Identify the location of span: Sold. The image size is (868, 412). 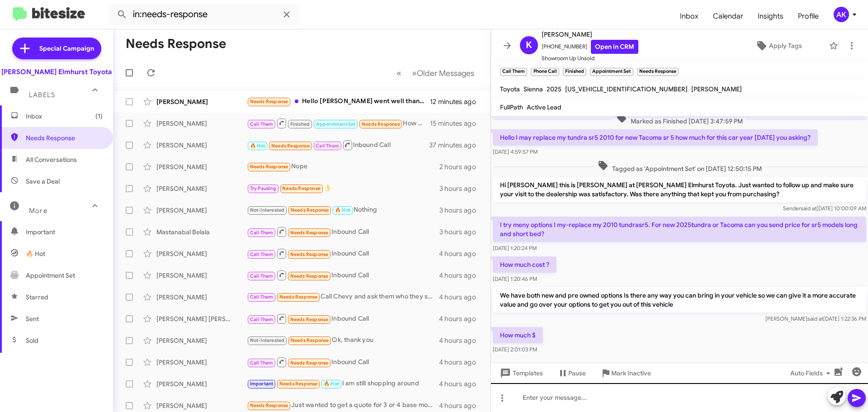
(32, 340).